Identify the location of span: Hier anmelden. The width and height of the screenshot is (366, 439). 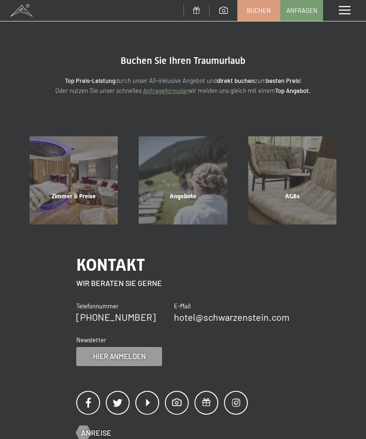
(119, 356).